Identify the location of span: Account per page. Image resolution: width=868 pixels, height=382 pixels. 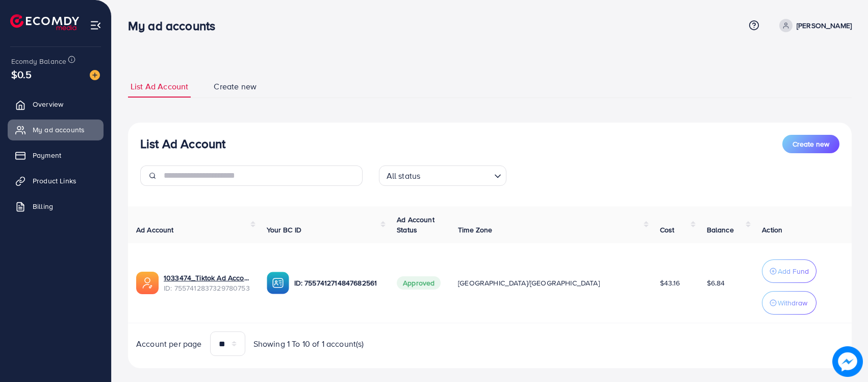
(169, 343).